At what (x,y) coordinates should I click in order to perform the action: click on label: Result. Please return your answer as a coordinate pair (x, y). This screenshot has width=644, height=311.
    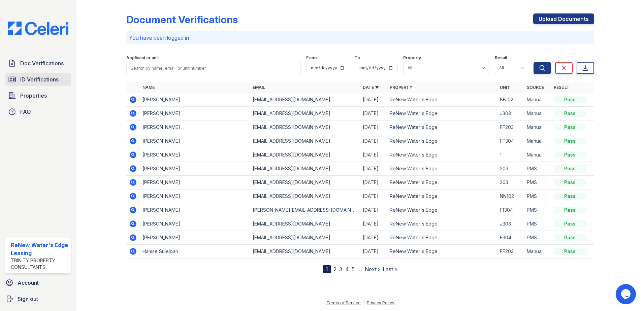
    Looking at the image, I should click on (501, 58).